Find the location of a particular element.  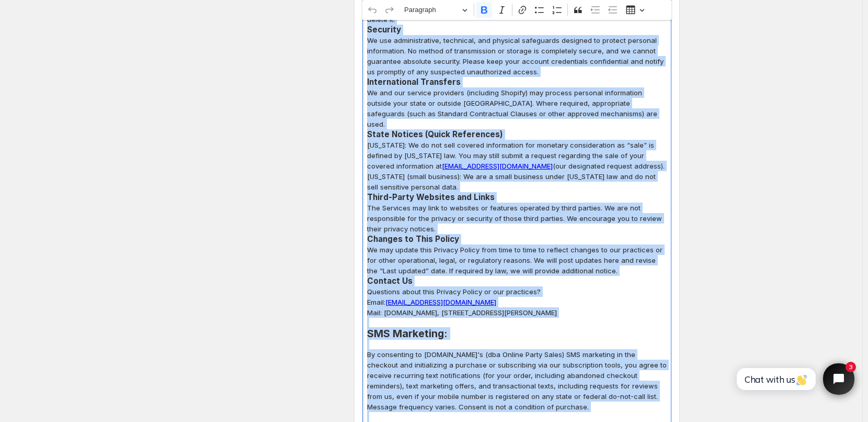

h3: International Transfers is located at coordinates (517, 82).